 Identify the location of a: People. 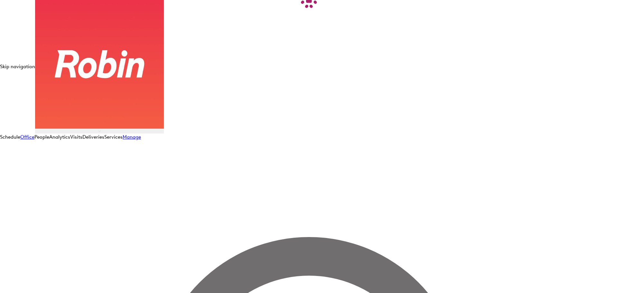
(42, 137).